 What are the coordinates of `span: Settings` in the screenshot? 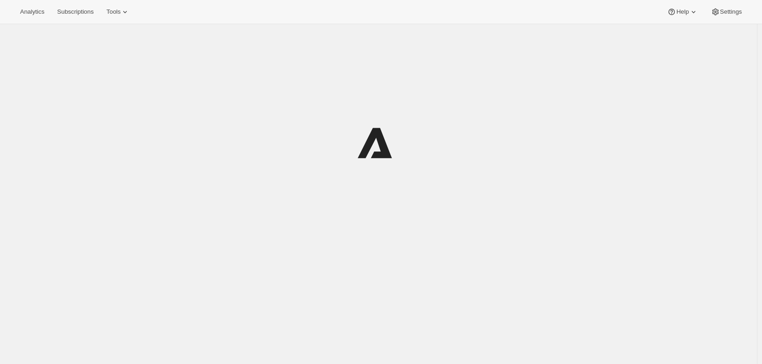 It's located at (731, 12).